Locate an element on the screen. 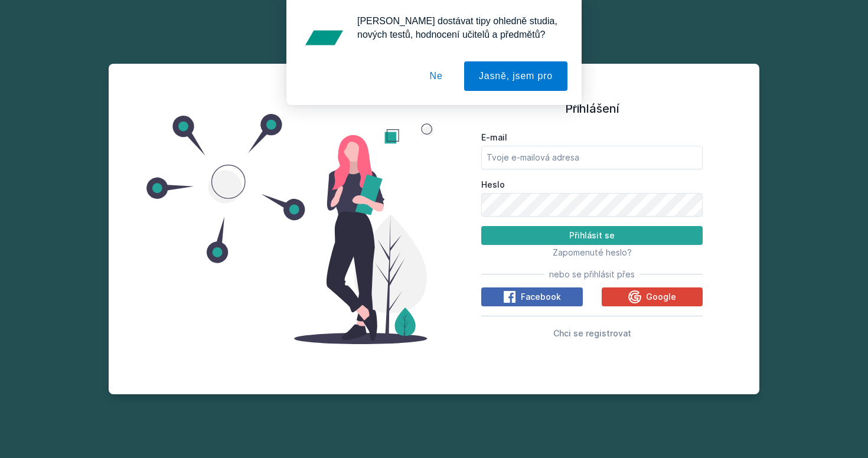 The width and height of the screenshot is (868, 458). img: notification icon is located at coordinates (324, 38).